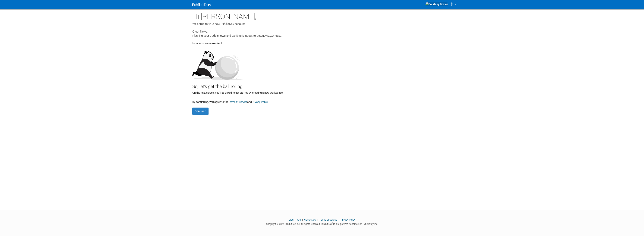 The image size is (644, 239). What do you see at coordinates (437, 4) in the screenshot?
I see `img: Courtney Davies` at bounding box center [437, 4].